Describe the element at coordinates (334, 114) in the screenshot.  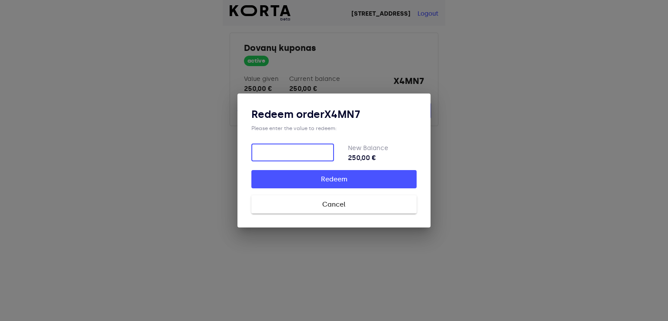
I see `h3: Redeem order X4MN7` at that location.